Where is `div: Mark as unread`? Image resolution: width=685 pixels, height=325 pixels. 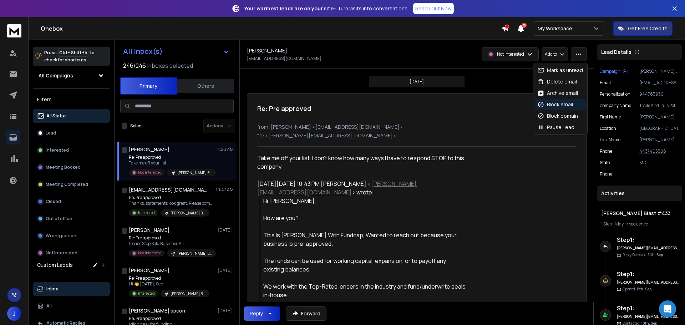 div: Mark as unread is located at coordinates (560, 70).